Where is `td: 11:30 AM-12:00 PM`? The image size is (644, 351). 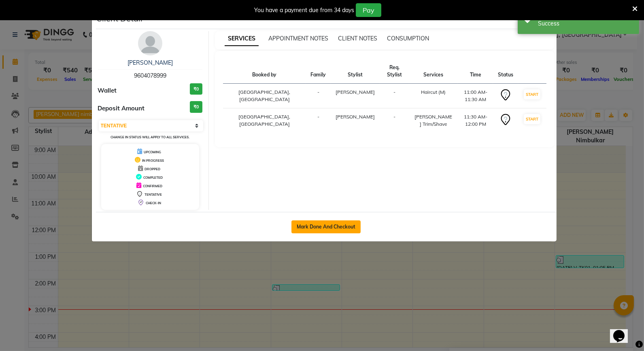 td: 11:30 AM-12:00 PM is located at coordinates (476, 120).